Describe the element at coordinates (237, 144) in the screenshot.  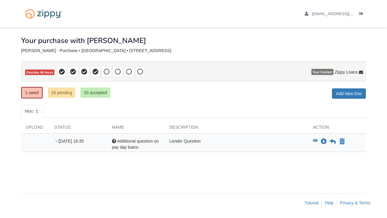
I see `div: Lender Question` at that location.